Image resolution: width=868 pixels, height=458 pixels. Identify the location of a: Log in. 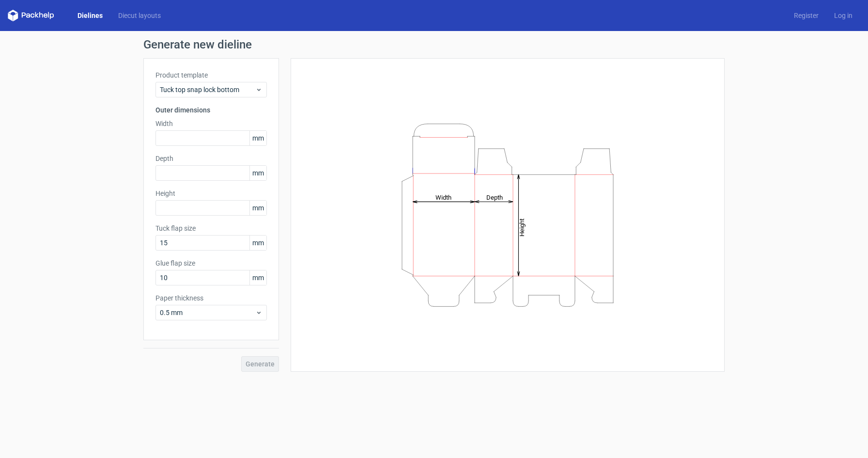
(843, 15).